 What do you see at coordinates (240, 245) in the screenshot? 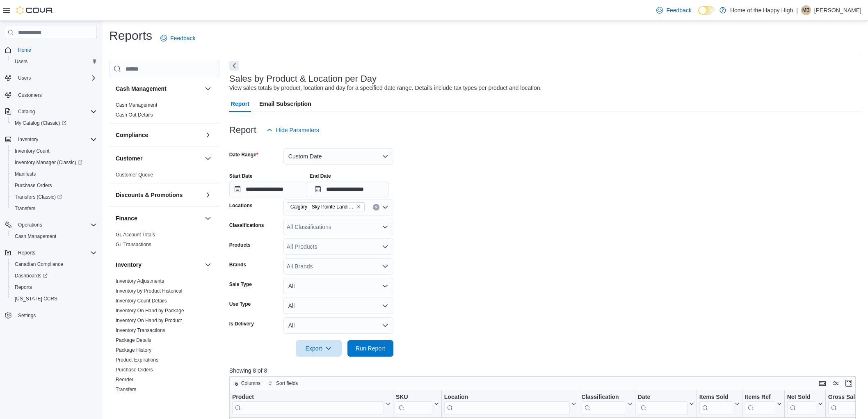
I see `label: Products` at bounding box center [240, 245].